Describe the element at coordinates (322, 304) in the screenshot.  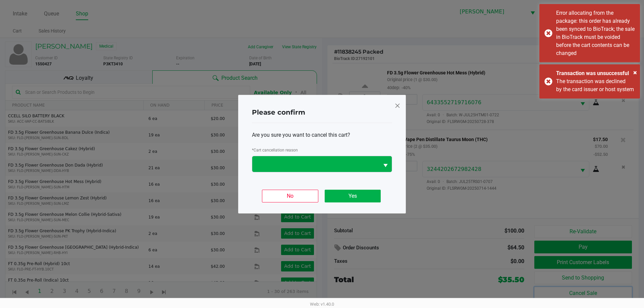
I see `span: Web: v1.40.0` at that location.